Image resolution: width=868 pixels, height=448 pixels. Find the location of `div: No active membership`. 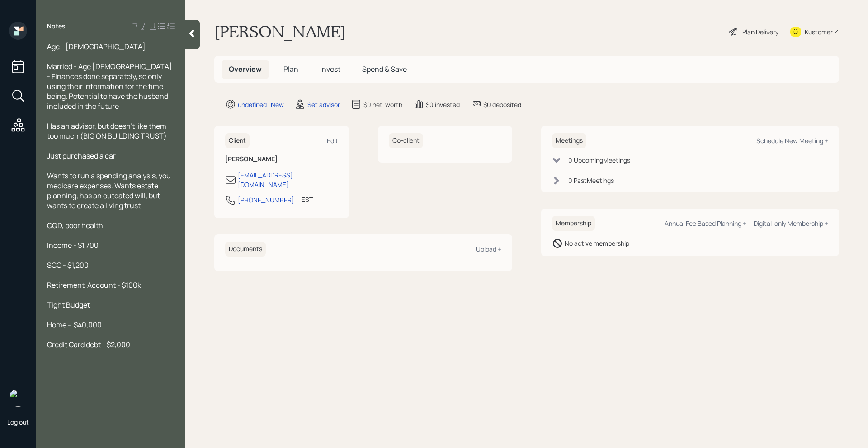

div: No active membership is located at coordinates (597, 243).